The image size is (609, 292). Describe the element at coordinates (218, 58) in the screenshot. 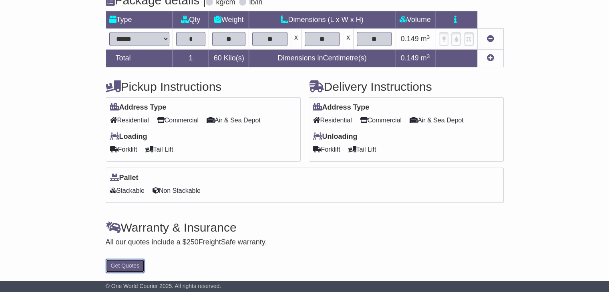

I see `span: 60` at that location.